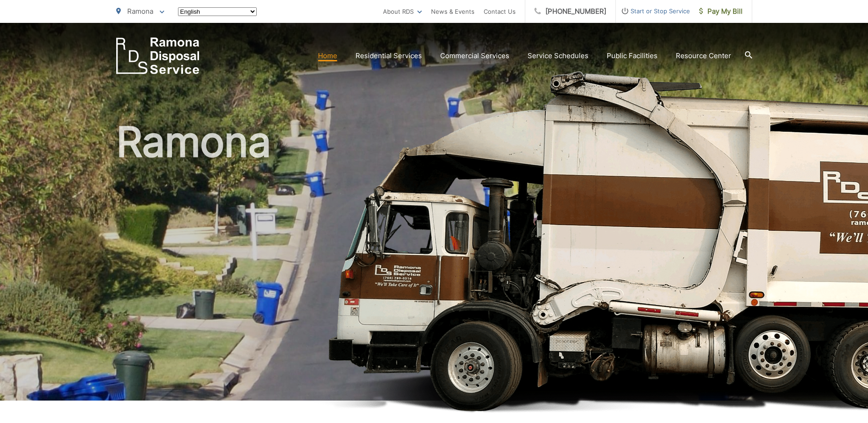 The height and width of the screenshot is (423, 868). I want to click on h1: Ramona, so click(434, 264).